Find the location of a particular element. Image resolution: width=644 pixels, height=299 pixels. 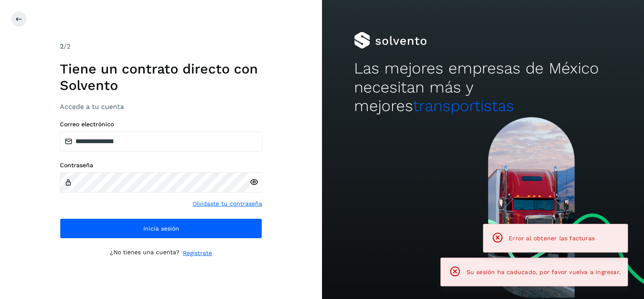

p: ¿No tienes una cuenta? is located at coordinates (145, 253).